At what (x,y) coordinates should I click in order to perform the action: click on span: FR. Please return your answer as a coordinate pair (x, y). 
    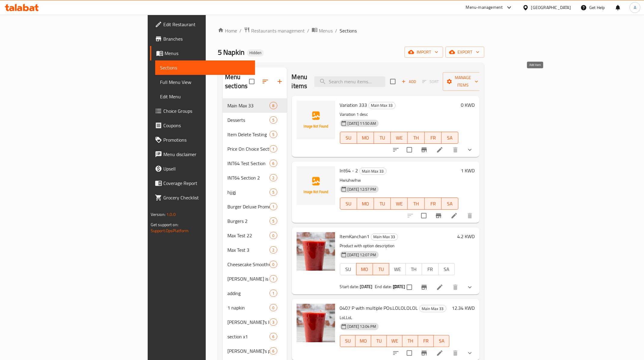
    Looking at the image, I should click on (426, 341).